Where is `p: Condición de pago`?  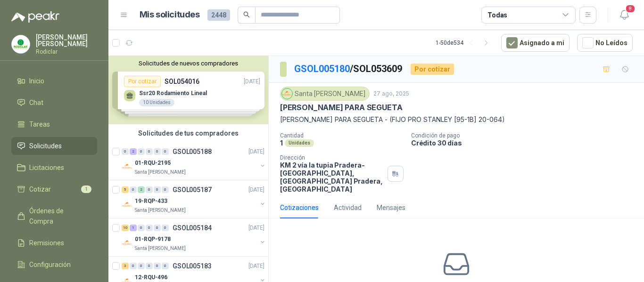
p: Condición de pago is located at coordinates (525, 136).